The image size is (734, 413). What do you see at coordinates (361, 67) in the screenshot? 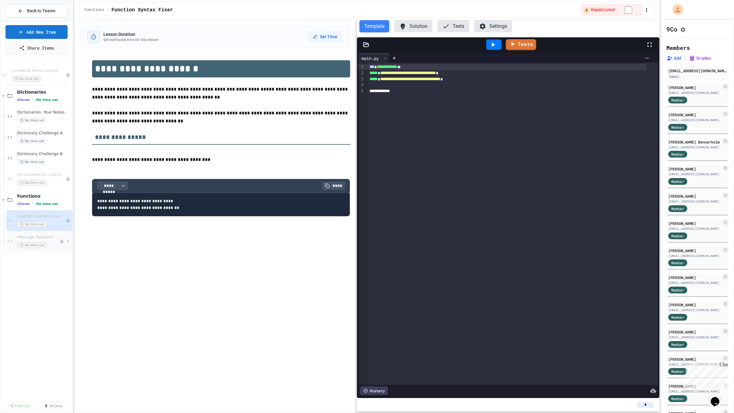
I see `div: 1` at bounding box center [361, 67].